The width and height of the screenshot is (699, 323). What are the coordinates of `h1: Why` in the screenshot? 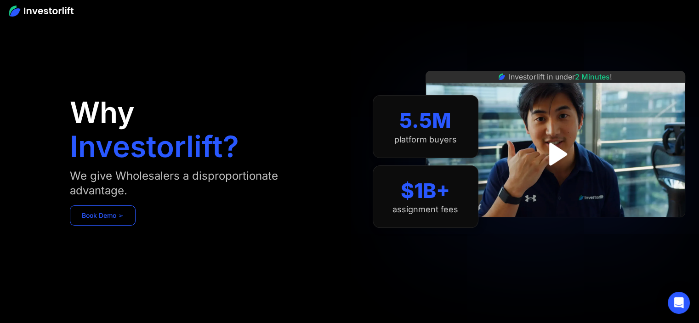 It's located at (102, 113).